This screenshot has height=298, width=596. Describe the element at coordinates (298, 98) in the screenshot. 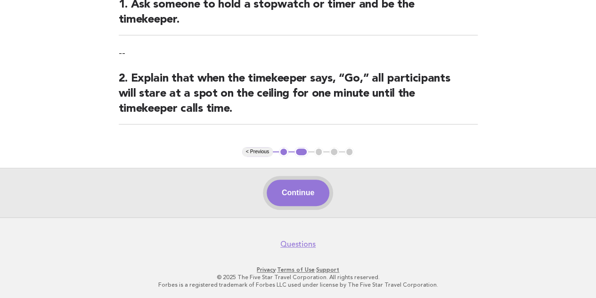

I see `h2: 2. Explain that when the timekeeper says, “Go,” all participants will stare at a spot on the ceil...` at that location.